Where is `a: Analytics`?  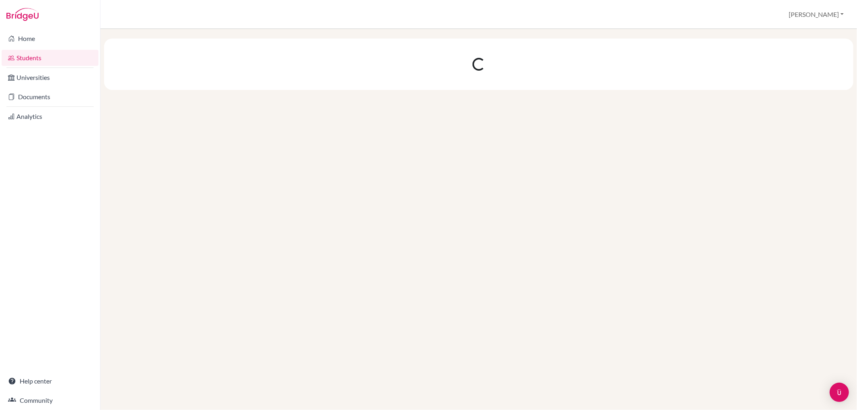
a: Analytics is located at coordinates (50, 117).